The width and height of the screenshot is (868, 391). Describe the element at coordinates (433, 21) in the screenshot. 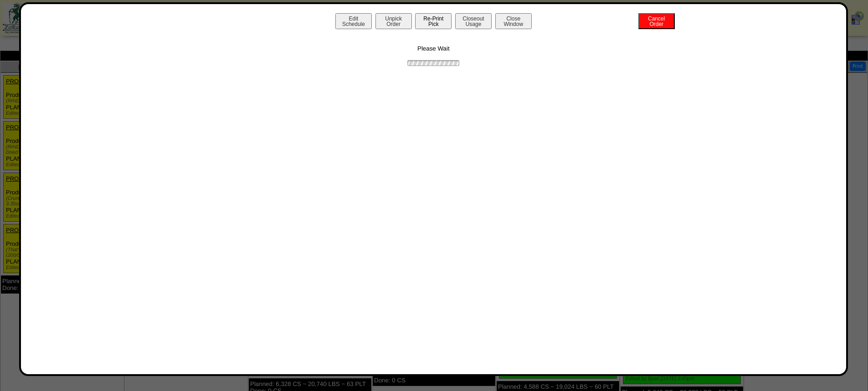

I see `button: Re-PrintPick` at that location.